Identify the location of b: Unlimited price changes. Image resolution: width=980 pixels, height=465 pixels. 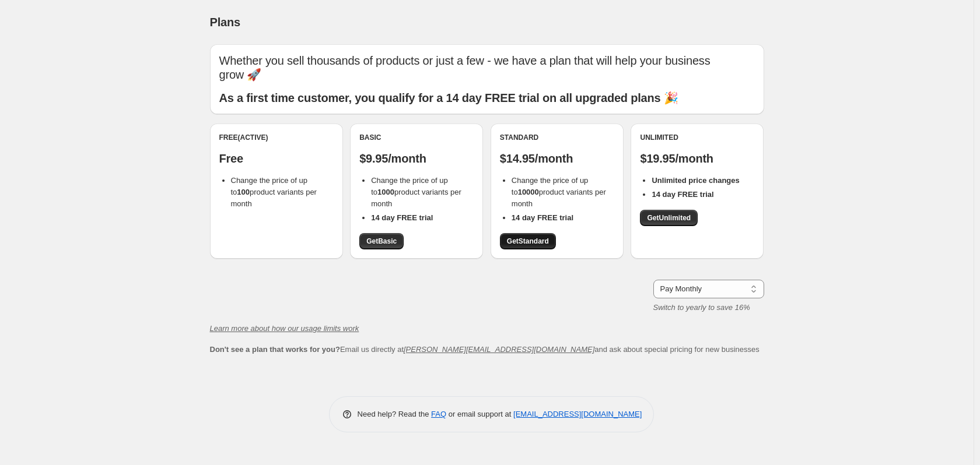
(696, 181).